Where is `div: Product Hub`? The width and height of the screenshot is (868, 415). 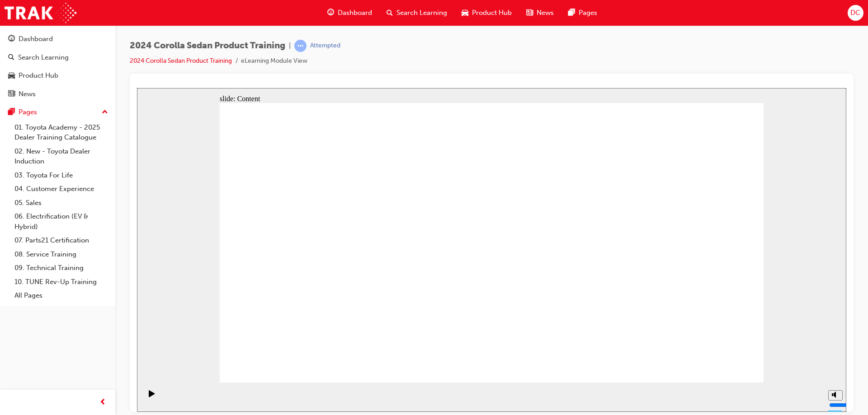 div: Product Hub is located at coordinates (38, 75).